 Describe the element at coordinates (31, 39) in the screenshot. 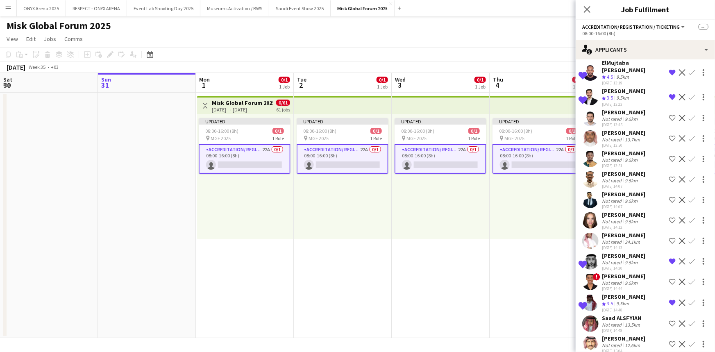

I see `span: Edit` at that location.